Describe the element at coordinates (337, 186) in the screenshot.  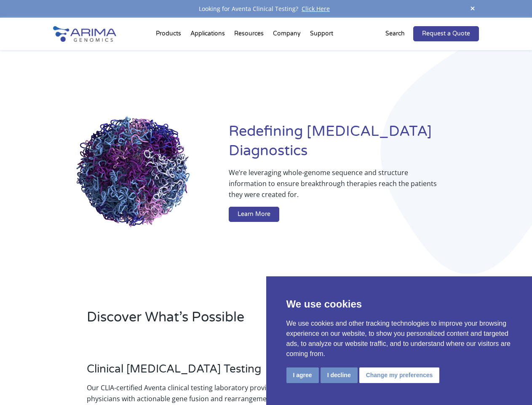
I see `p: We’re leveraging whole-genome sequence and structure information to ensure breakthrough therapies...` at that location.